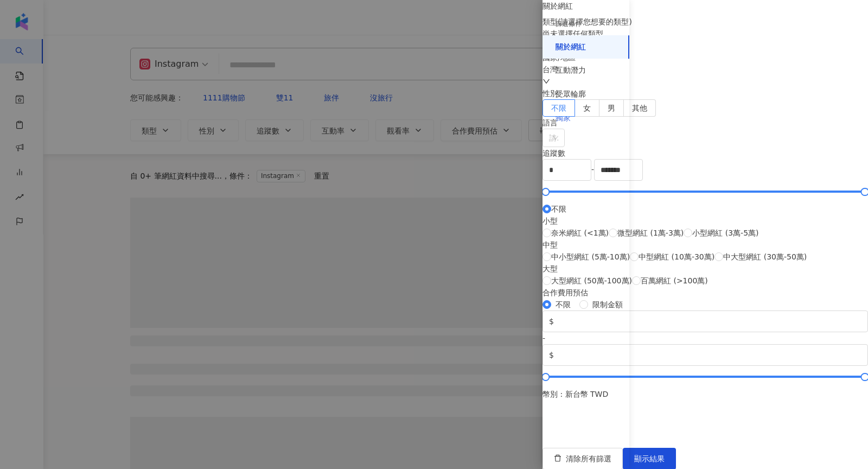 Image resolution: width=868 pixels, height=469 pixels. I want to click on div: 互動潛力, so click(571, 71).